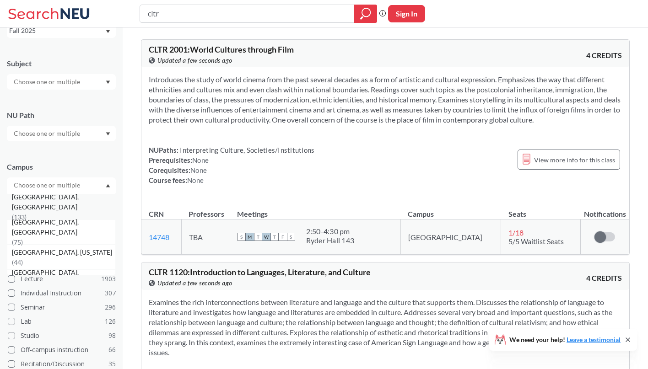  I want to click on span: We need your help!, so click(565, 340).